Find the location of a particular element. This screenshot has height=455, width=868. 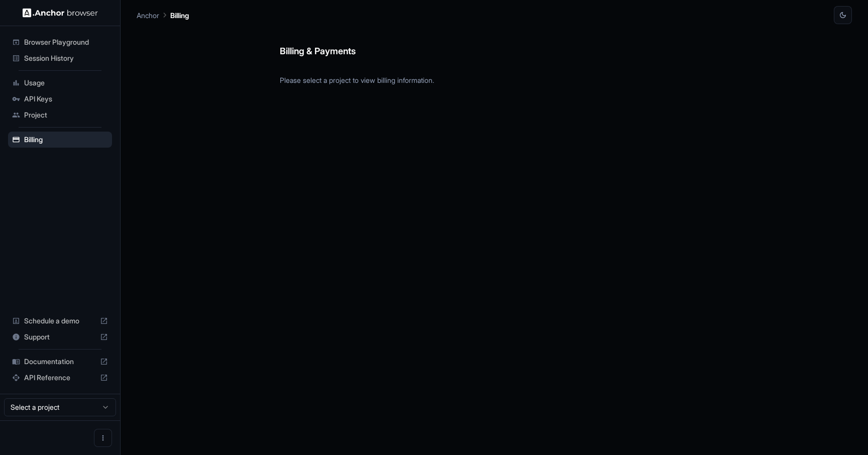

span: Billing is located at coordinates (66, 139).